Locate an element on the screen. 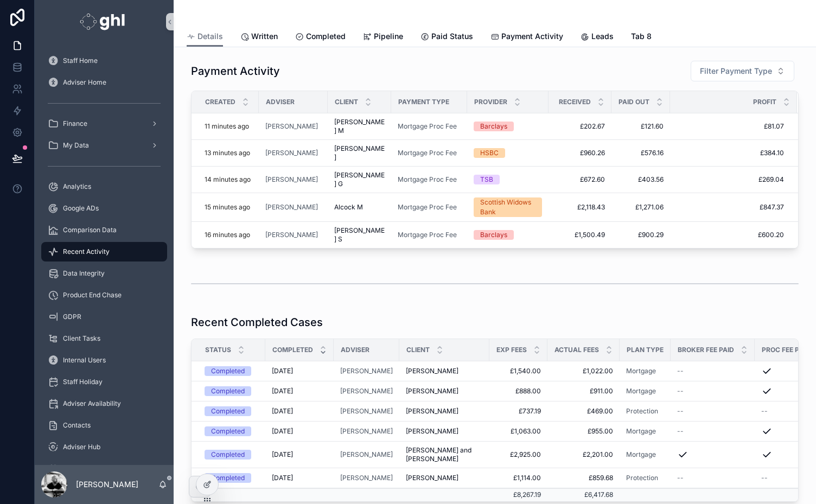  span: £384.10 is located at coordinates (727, 153).